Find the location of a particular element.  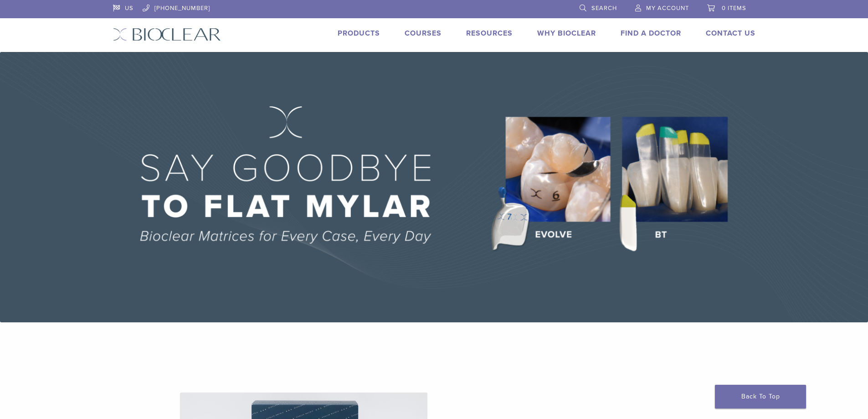

a: Why Bioclear is located at coordinates (567, 33).